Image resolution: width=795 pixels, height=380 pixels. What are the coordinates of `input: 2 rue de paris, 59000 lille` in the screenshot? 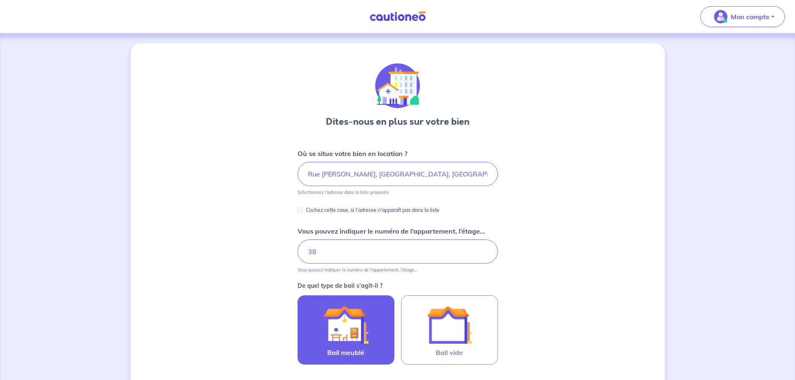 It's located at (398, 174).